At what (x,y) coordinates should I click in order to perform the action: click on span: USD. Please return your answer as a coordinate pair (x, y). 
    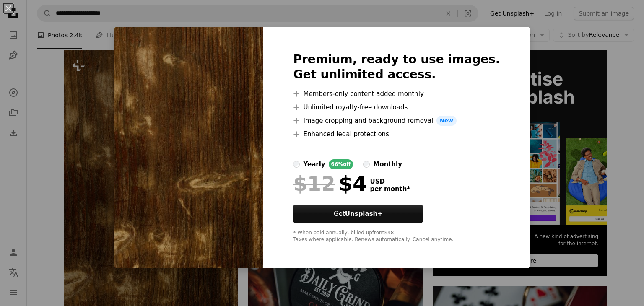
    Looking at the image, I should click on (390, 181).